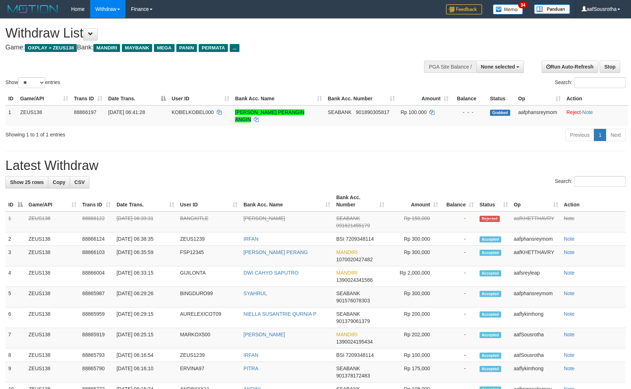  What do you see at coordinates (96, 338) in the screenshot?
I see `td: 88865919` at bounding box center [96, 338].